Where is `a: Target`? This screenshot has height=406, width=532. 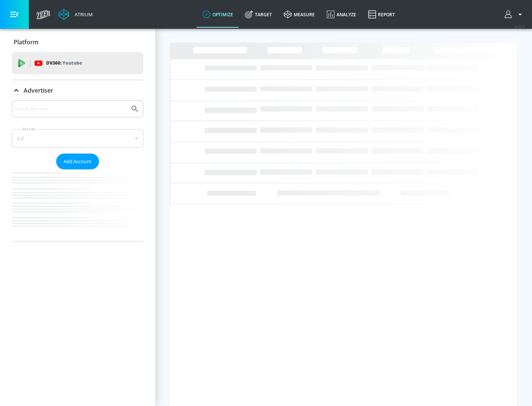 a: Target is located at coordinates (258, 14).